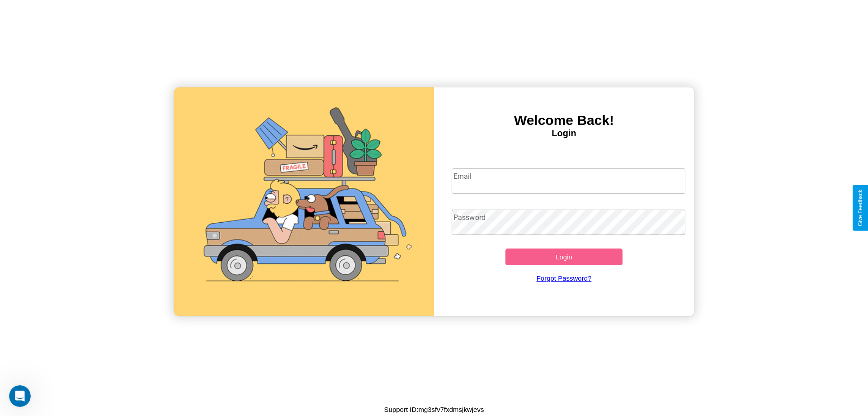 The width and height of the screenshot is (868, 416). Describe the element at coordinates (564, 278) in the screenshot. I see `a: Forgot Password?` at that location.